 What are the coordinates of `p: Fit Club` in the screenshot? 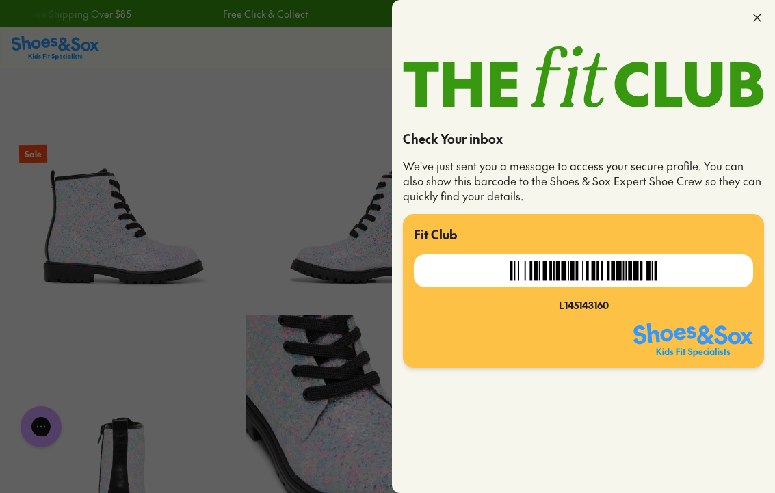 It's located at (584, 234).